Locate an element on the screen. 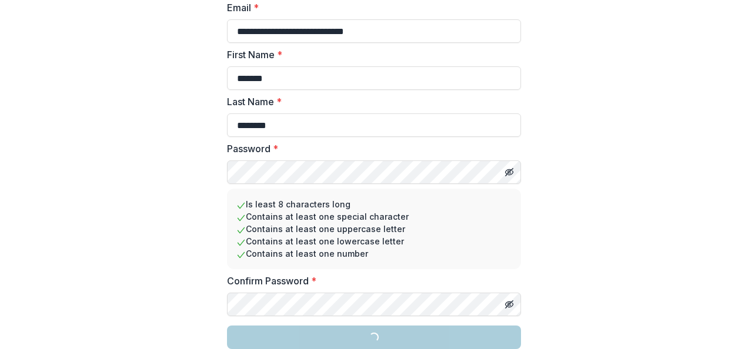  li: Is least 8 characters long is located at coordinates (374, 204).